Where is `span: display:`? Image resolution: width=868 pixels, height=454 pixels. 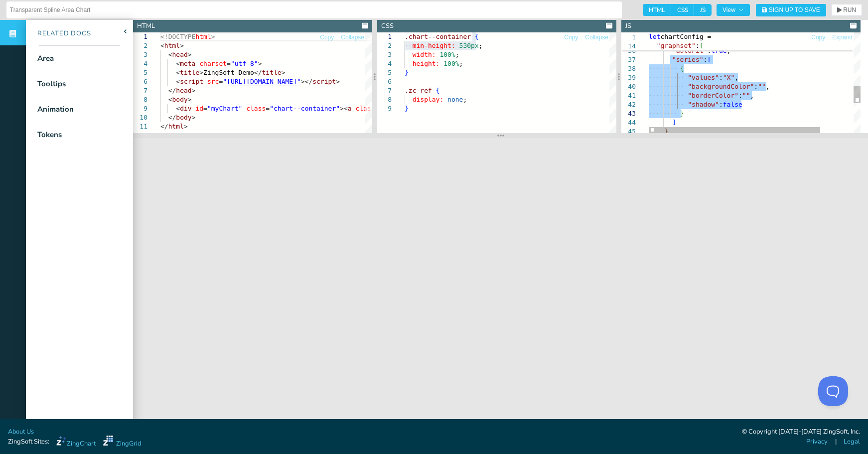 span: display: is located at coordinates (428, 99).